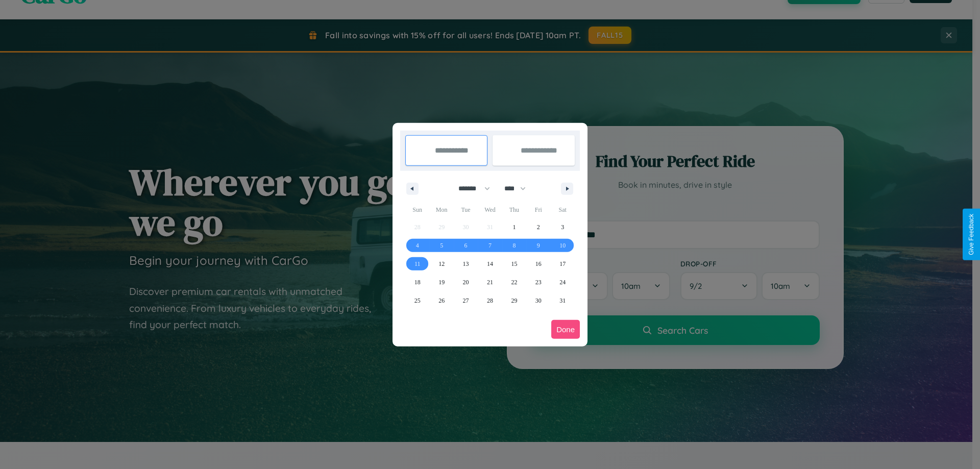  What do you see at coordinates (441, 282) in the screenshot?
I see `button: 19` at bounding box center [441, 282].